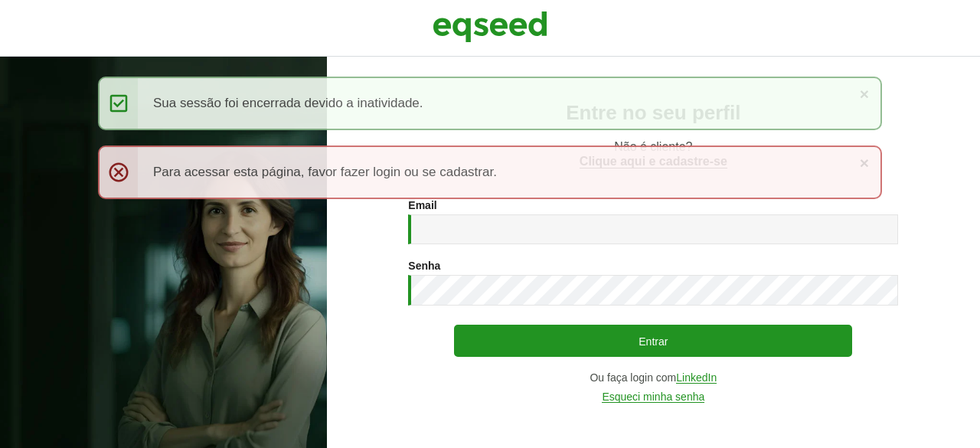  I want to click on div: Para acessar esta página, favor fazer login ou se cadastrar., so click(490, 172).